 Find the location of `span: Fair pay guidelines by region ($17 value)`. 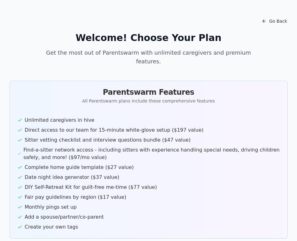

span: Fair pay guidelines by region ($17 value) is located at coordinates (75, 197).